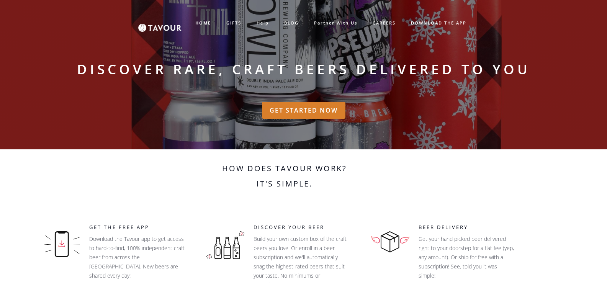 The height and width of the screenshot is (283, 607). What do you see at coordinates (305, 228) in the screenshot?
I see `h5: Discover your beer` at bounding box center [305, 228].